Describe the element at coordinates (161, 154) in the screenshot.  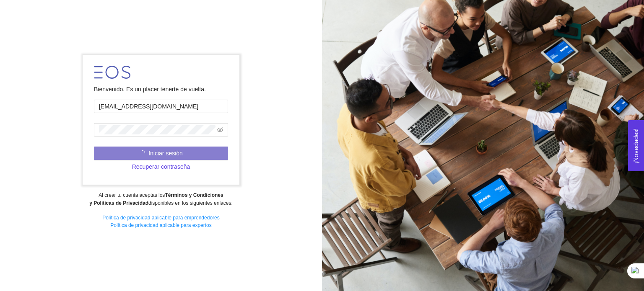
I see `button: Iniciar sesión` at that location.